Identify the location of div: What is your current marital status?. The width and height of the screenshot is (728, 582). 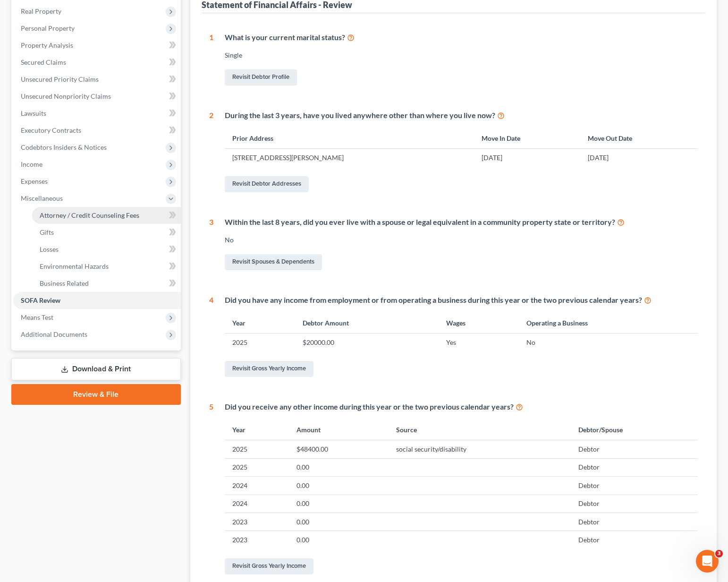
(462, 37).